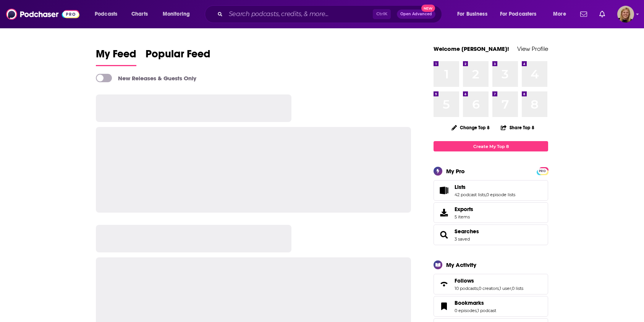 Image resolution: width=644 pixels, height=322 pixels. I want to click on a: 10 podcasts, so click(466, 288).